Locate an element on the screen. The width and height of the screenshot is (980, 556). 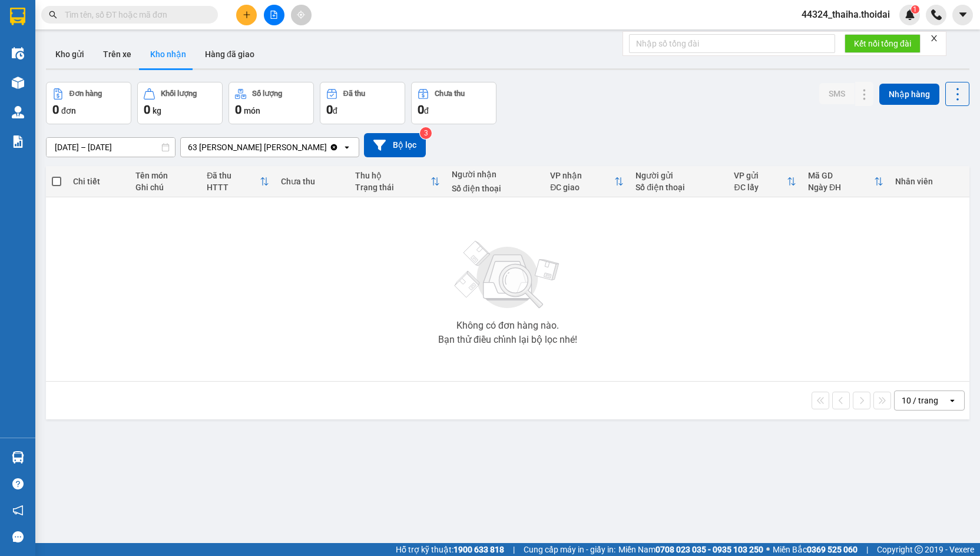
div: Số lượng is located at coordinates (267, 94).